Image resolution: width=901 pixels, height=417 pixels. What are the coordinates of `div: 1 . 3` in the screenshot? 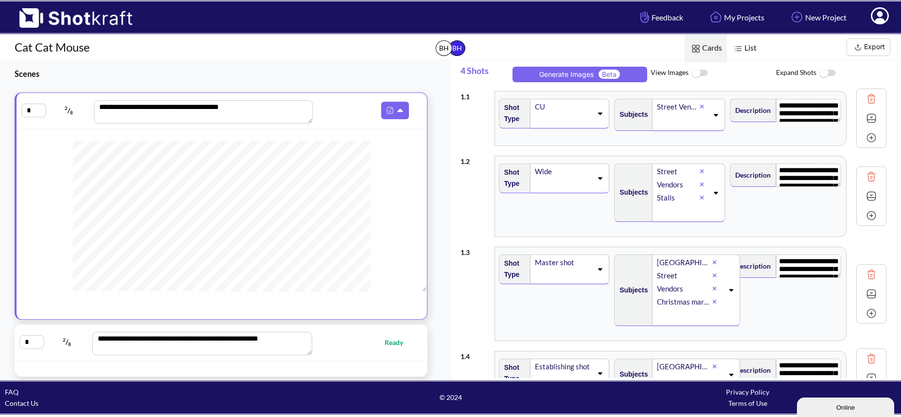 It's located at (475, 249).